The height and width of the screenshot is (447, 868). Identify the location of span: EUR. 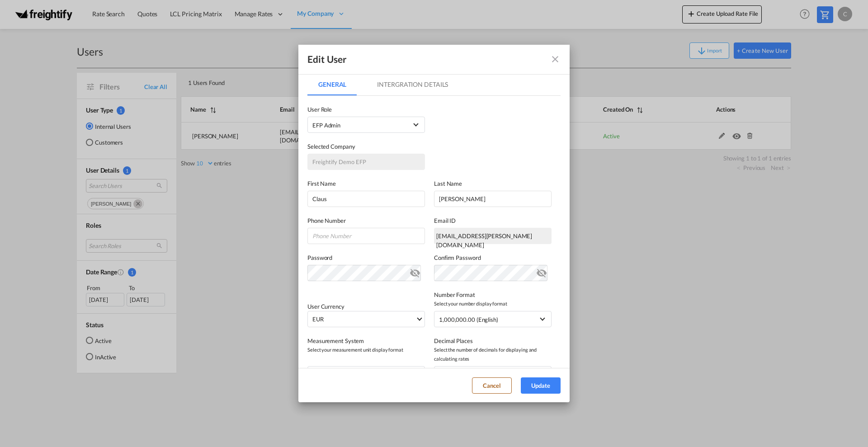
(364, 319).